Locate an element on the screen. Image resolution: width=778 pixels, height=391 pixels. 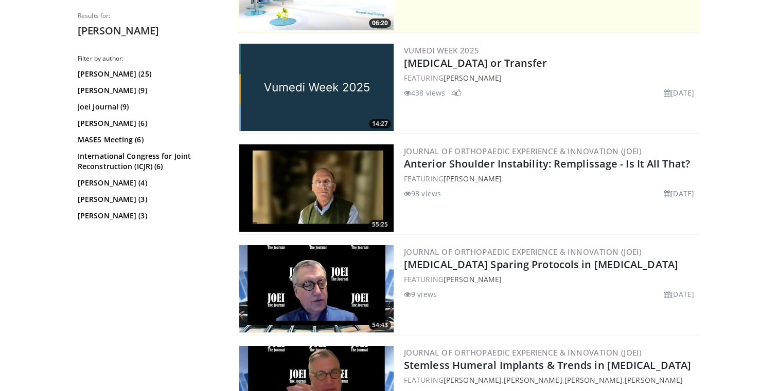
a: International Congress for Joint Reconstruction (ICJR) (6) is located at coordinates (148, 161).